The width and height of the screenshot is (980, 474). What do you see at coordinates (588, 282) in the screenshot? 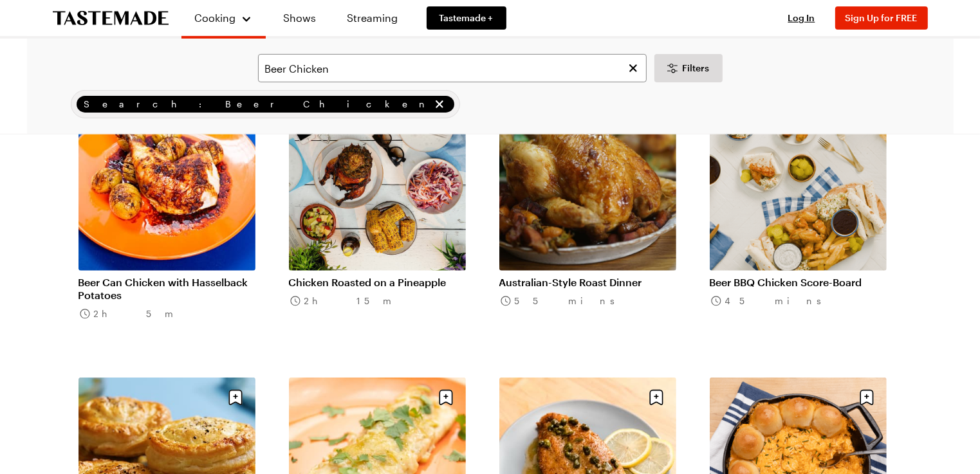
I see `a: Australian-Style Roast Dinner` at bounding box center [588, 282].